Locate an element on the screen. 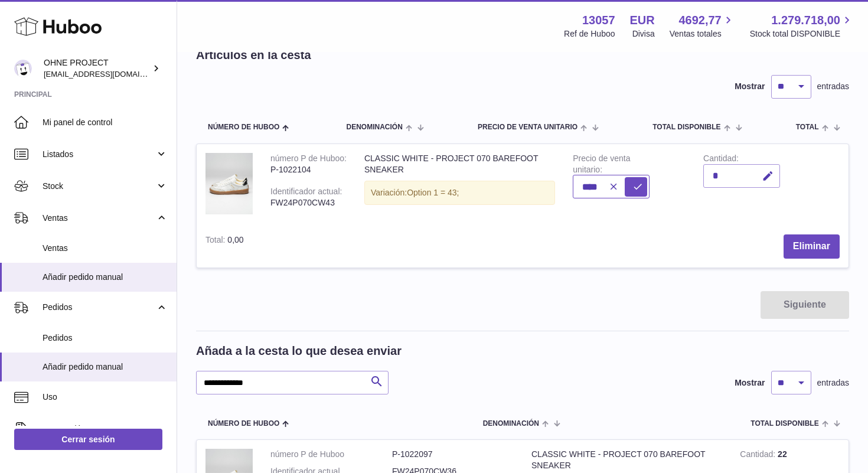 This screenshot has width=868, height=473. span: Total is located at coordinates (807, 127).